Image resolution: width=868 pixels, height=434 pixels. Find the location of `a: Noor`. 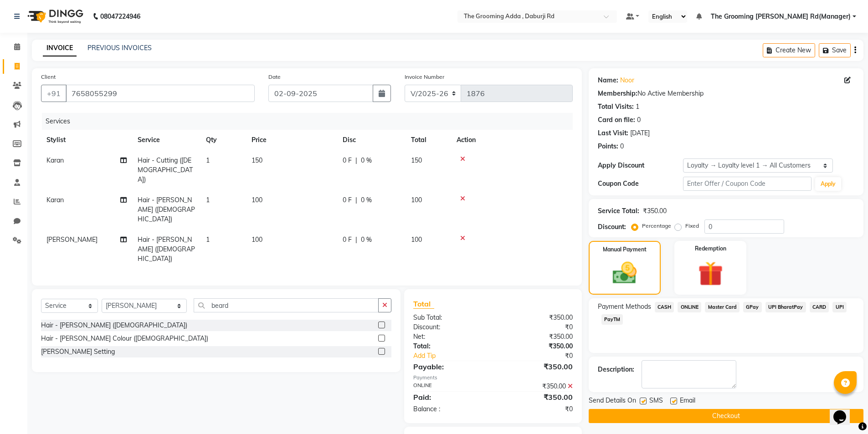

a: Noor is located at coordinates (627, 80).